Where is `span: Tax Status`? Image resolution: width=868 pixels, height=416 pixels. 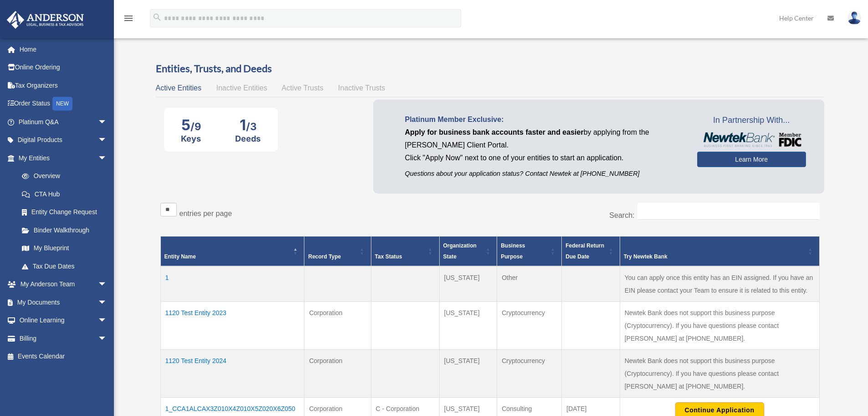
span: Tax Status is located at coordinates (389, 257).